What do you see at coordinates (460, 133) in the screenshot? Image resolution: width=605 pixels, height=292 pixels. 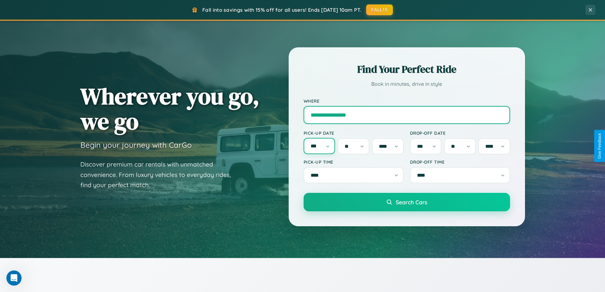 I see `label: Drop-off Date` at bounding box center [460, 133].